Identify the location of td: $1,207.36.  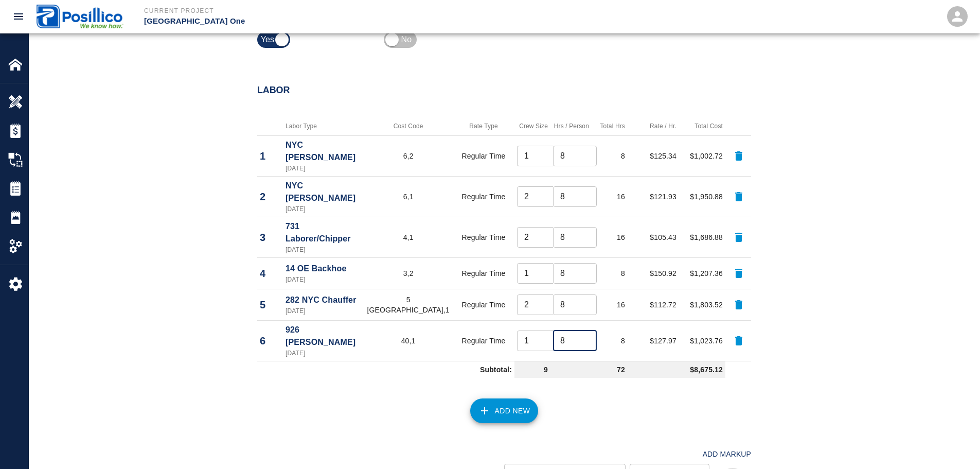
(703, 273).